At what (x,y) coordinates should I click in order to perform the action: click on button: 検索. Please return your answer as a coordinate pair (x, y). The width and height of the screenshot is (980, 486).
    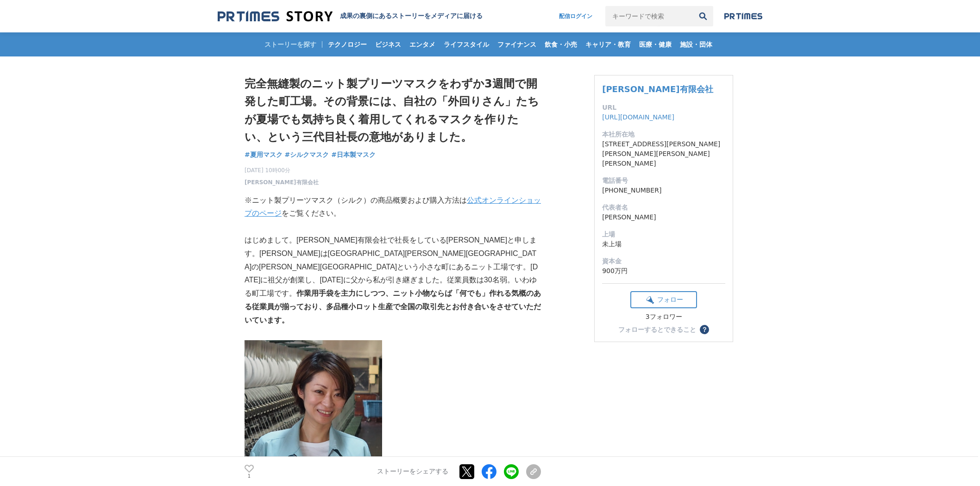
    Looking at the image, I should click on (703, 17).